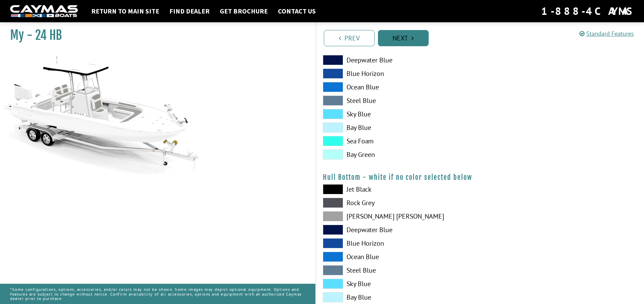 This screenshot has height=304, width=644. What do you see at coordinates (189, 11) in the screenshot?
I see `a: Find Dealer` at bounding box center [189, 11].